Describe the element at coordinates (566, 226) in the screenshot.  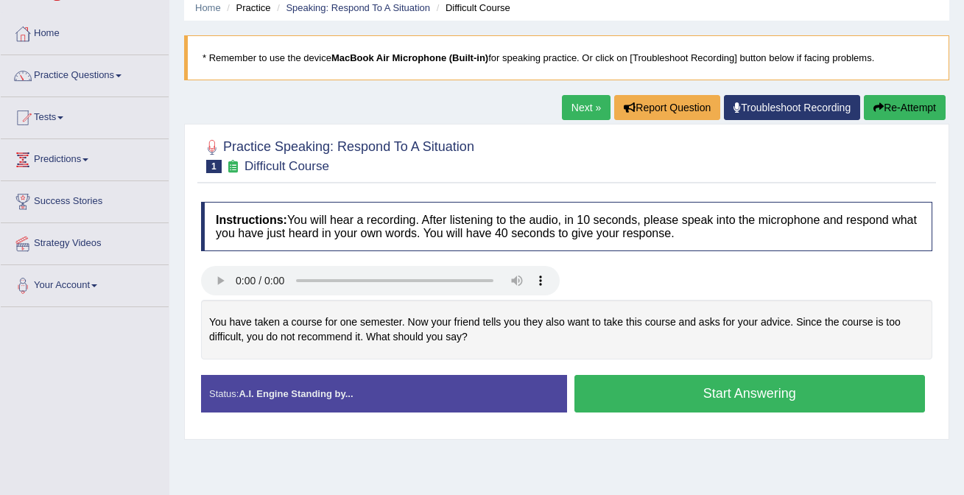
I see `h4: You will hear a recording. After listening to the audio, in 10 seconds, please speak into the mic...` at that location.